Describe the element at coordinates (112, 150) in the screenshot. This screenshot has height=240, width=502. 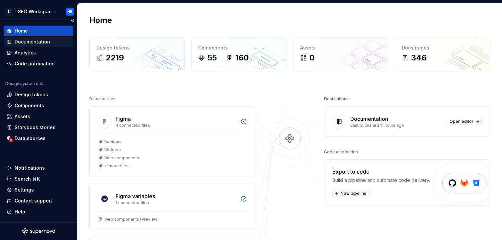
I see `div: Widgets` at that location.